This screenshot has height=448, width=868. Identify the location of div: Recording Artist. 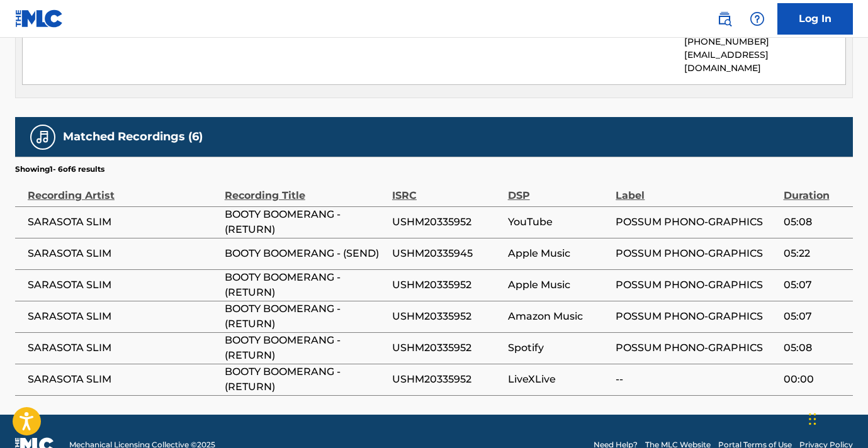
(123, 189).